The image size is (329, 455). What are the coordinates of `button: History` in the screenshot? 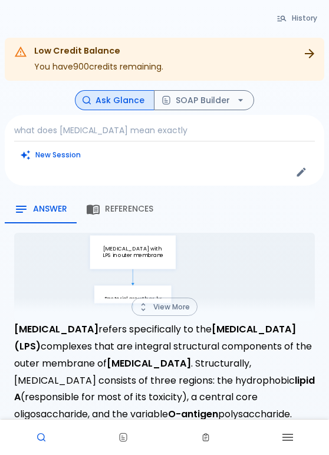 It's located at (297, 18).